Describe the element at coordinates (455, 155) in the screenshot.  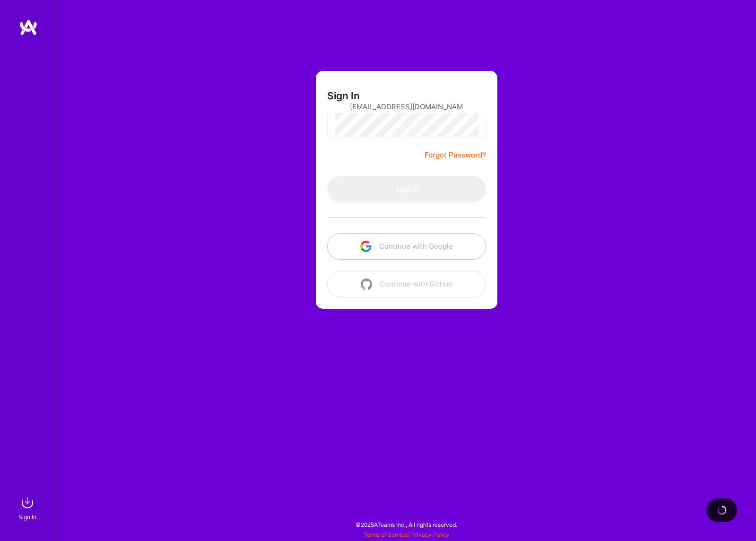
I see `a: Forgot Password?` at that location.